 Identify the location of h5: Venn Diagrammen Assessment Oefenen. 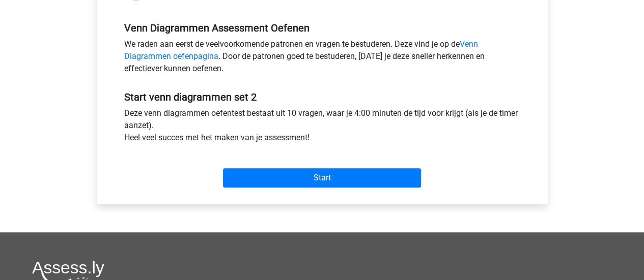
(322, 28).